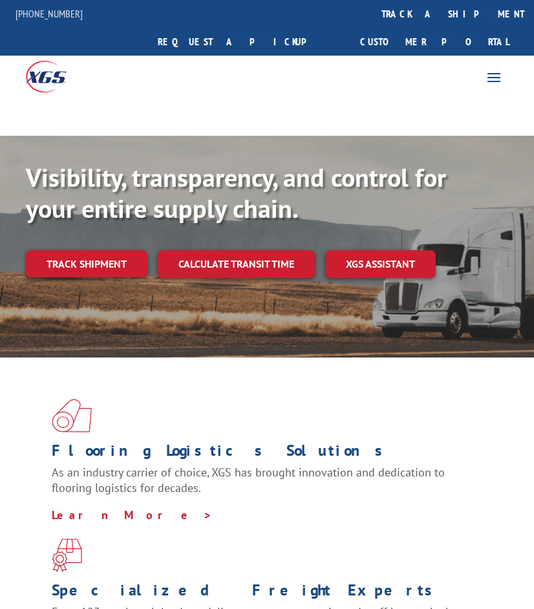 The image size is (534, 609). I want to click on b: Visibility, transparency, and control for your entire supply chain., so click(236, 193).